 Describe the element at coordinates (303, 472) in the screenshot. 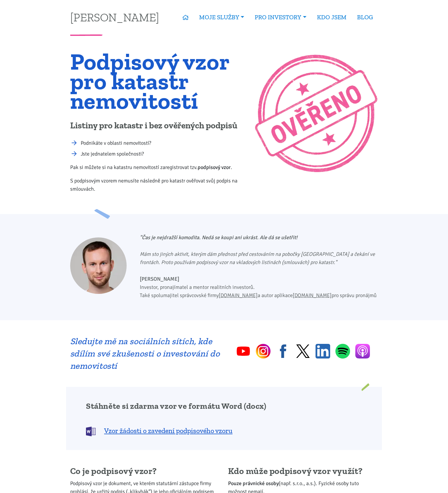

I see `h2: Kdo může podpisový vzor využít?` at that location.